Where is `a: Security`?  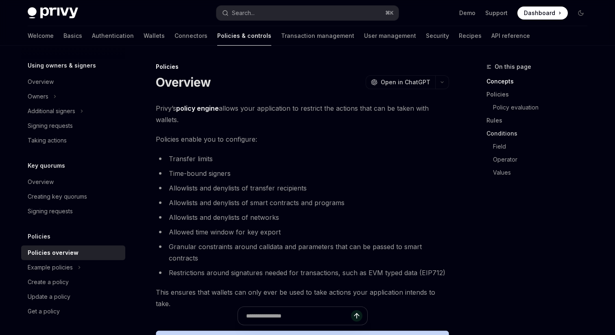
a: Security is located at coordinates (437, 36).